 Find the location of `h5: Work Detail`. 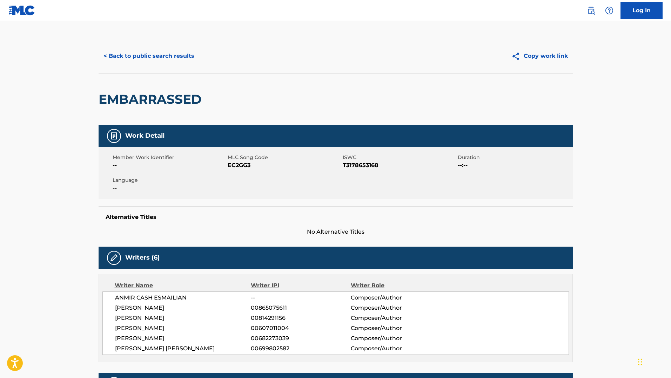

h5: Work Detail is located at coordinates (145, 136).